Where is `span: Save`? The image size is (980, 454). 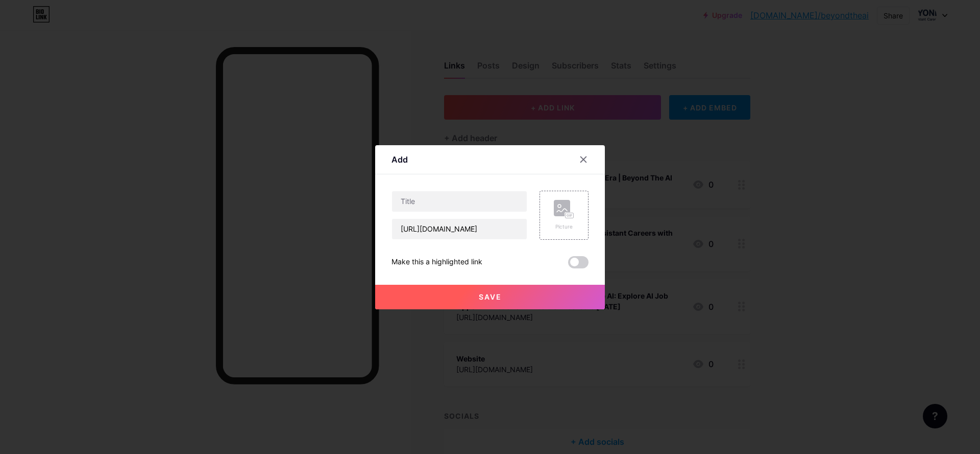 span: Save is located at coordinates (490, 296).